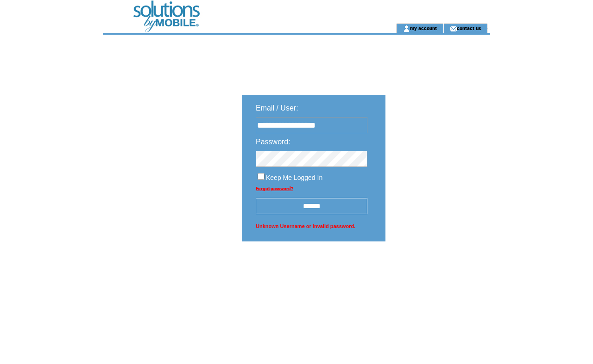 This screenshot has height=364, width=593. What do you see at coordinates (406, 29) in the screenshot?
I see `img: account_icon.gif` at bounding box center [406, 29].